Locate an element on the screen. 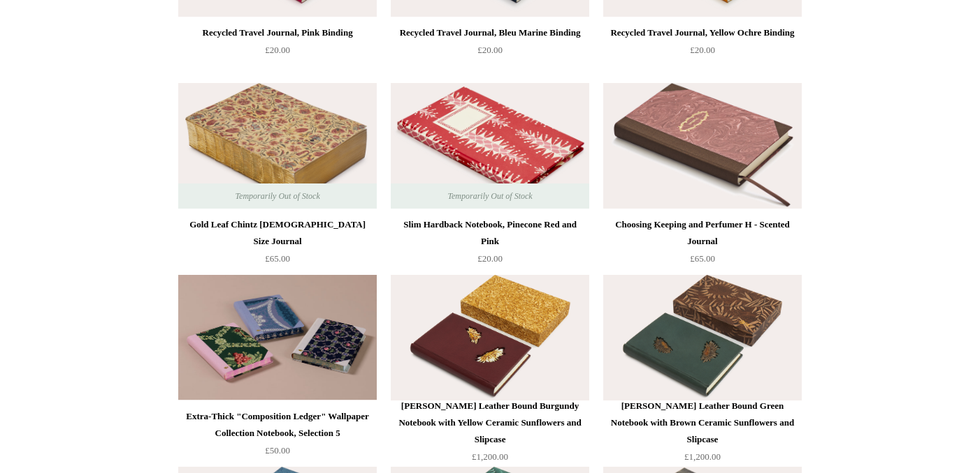  a: Recycled Travel Journal, Yellow Ochre Binding £20.00 is located at coordinates (703, 53).